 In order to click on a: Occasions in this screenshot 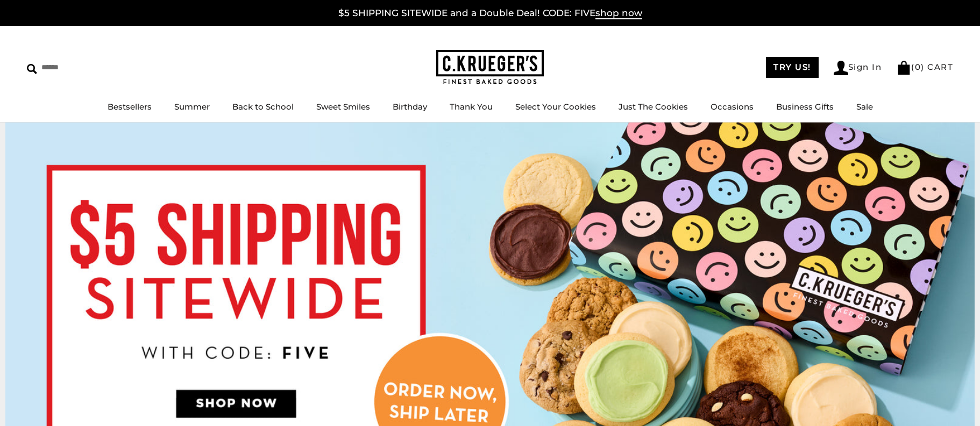, I will do `click(731, 106)`.